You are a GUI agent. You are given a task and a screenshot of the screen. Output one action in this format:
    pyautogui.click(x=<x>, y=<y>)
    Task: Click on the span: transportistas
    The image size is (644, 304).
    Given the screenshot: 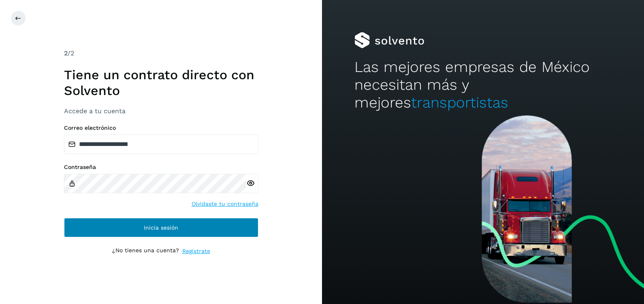 What is the action you would take?
    pyautogui.click(x=460, y=102)
    